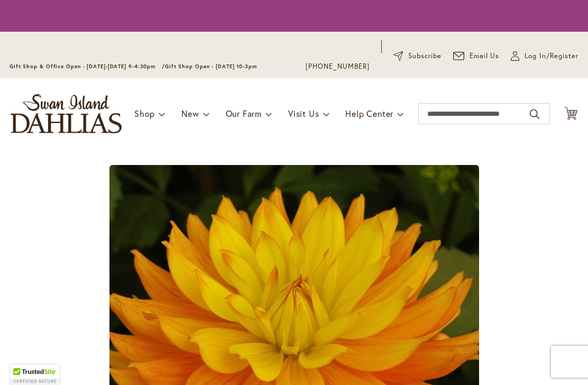 The image size is (588, 385). What do you see at coordinates (535, 114) in the screenshot?
I see `button: Search` at bounding box center [535, 114].